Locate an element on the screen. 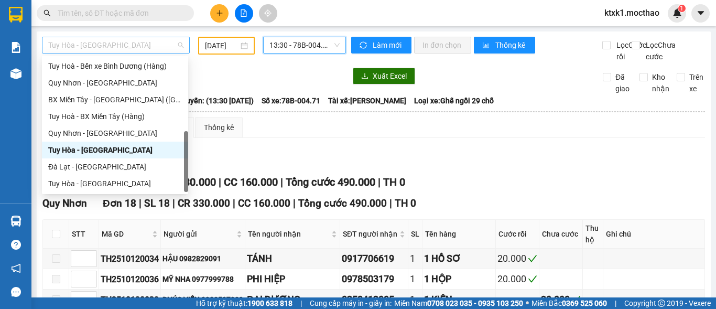 This screenshot has height=309, width=716. th: Tên hàng is located at coordinates (459, 234).